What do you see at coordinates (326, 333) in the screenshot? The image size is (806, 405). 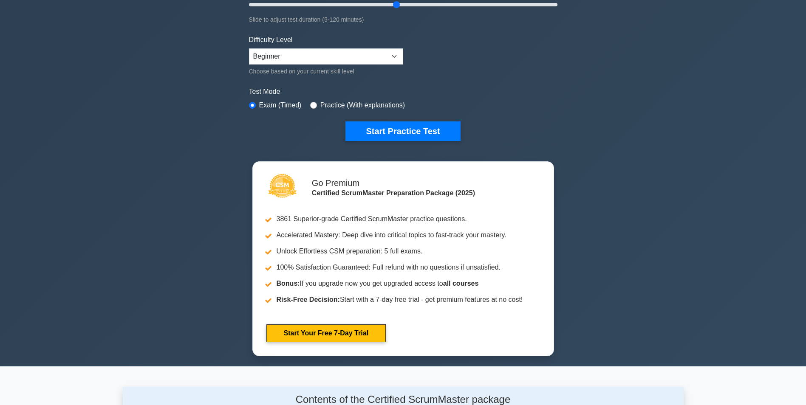 I see `a: Start Your Free 7-Day Trial` at bounding box center [326, 333].